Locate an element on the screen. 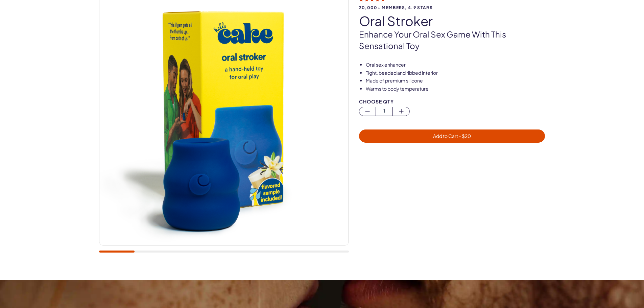  p: Enhance your oral sex game with this sensational toy is located at coordinates (452, 40).